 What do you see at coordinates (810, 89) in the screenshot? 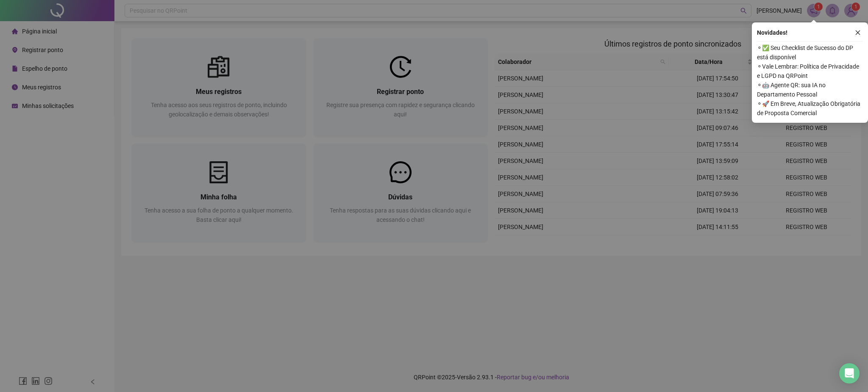
I see `span: ⚬ 🤖 Agente QR: sua IA no Departamento Pessoal` at bounding box center [810, 89].